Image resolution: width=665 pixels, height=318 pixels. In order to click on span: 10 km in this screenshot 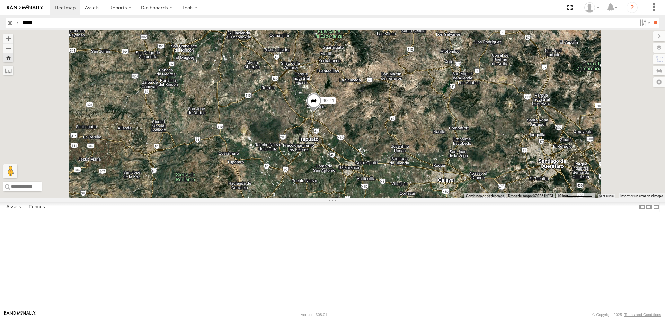, I will do `click(562, 196)`.